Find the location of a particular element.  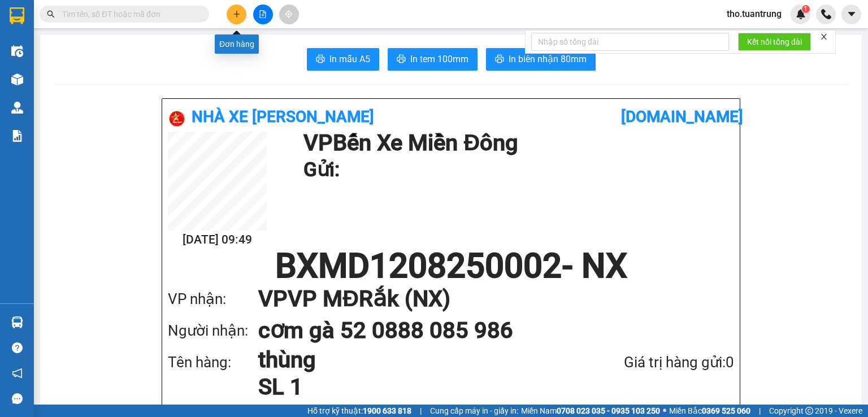

button: aim is located at coordinates (289, 14).